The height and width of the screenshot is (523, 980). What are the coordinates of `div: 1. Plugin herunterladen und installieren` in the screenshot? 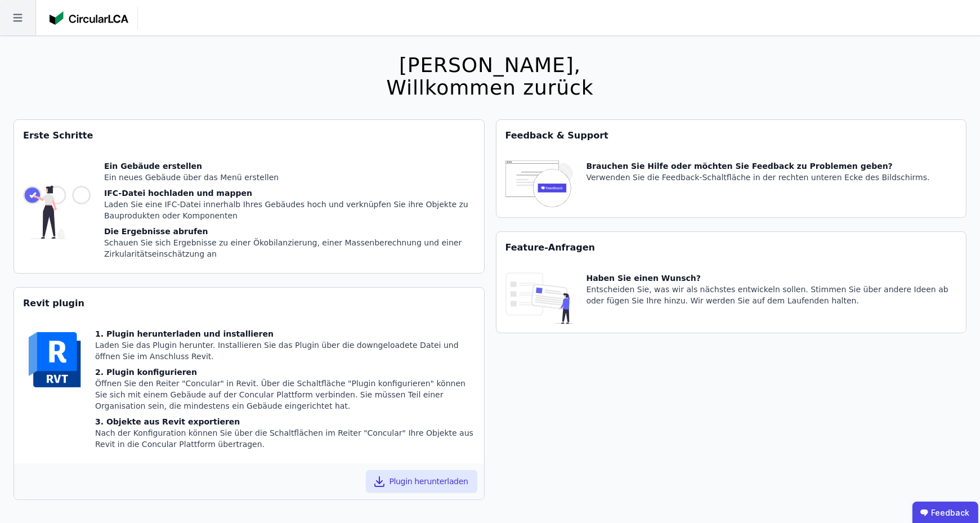 It's located at (285, 334).